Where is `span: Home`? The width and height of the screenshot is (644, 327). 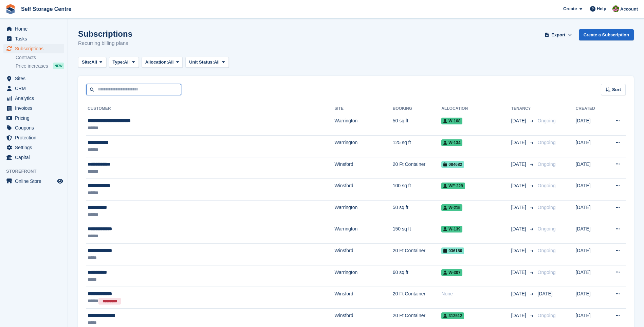
span: Home is located at coordinates (35, 29).